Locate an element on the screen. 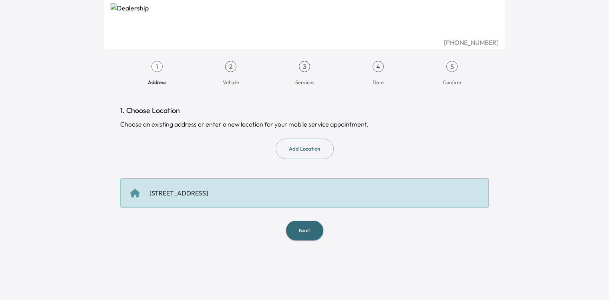 This screenshot has height=300, width=609. span: Services is located at coordinates (304, 82).